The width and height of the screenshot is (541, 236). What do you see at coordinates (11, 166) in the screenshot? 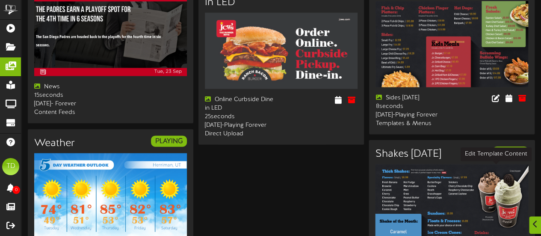
I see `div: TD` at bounding box center [11, 166].